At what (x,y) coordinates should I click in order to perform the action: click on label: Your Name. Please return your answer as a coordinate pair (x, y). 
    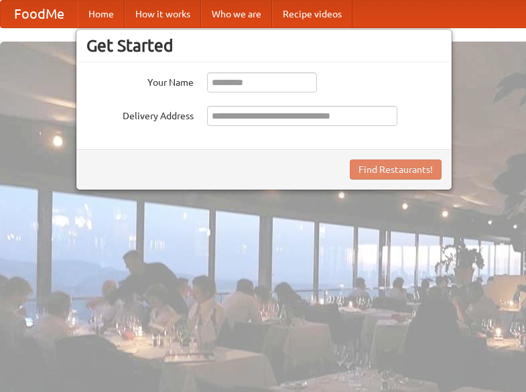
    Looking at the image, I should click on (140, 80).